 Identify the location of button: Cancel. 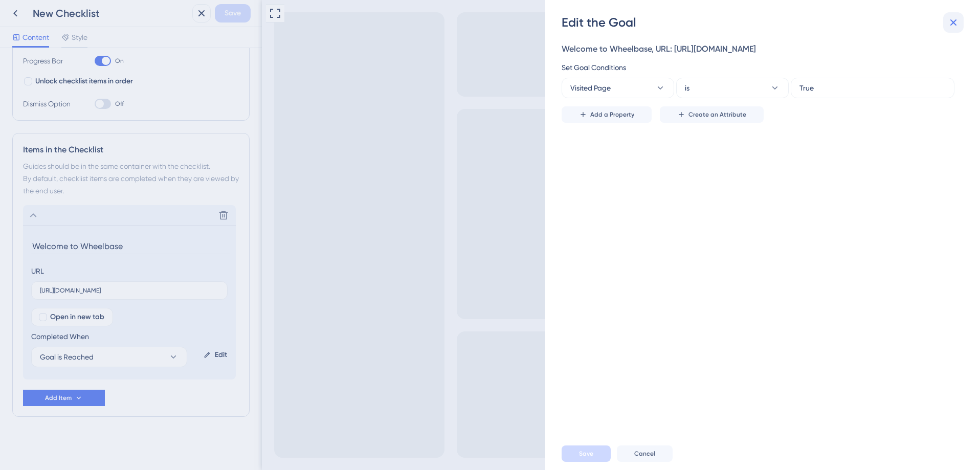
(645, 454).